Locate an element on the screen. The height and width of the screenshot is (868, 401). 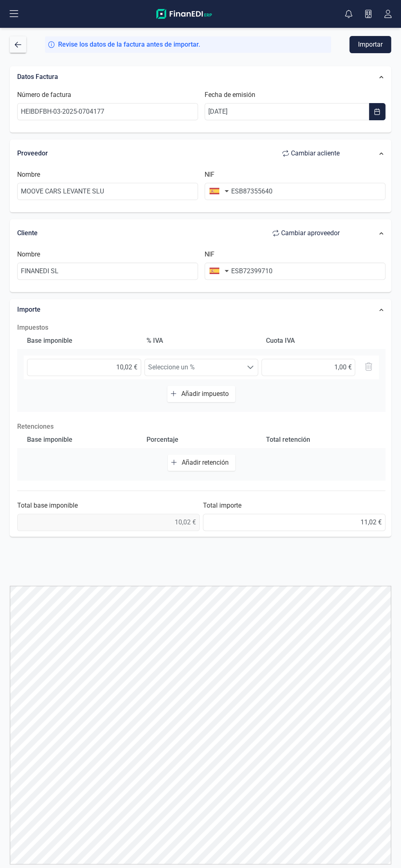
button: Cambiar aproveedor is located at coordinates (306, 233).